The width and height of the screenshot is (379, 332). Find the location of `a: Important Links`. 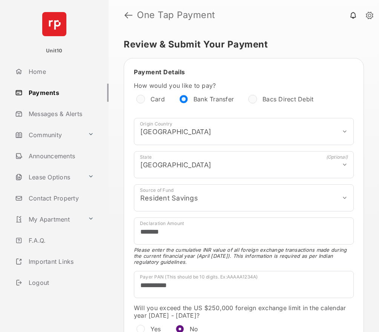

a: Important Links is located at coordinates (54, 261).